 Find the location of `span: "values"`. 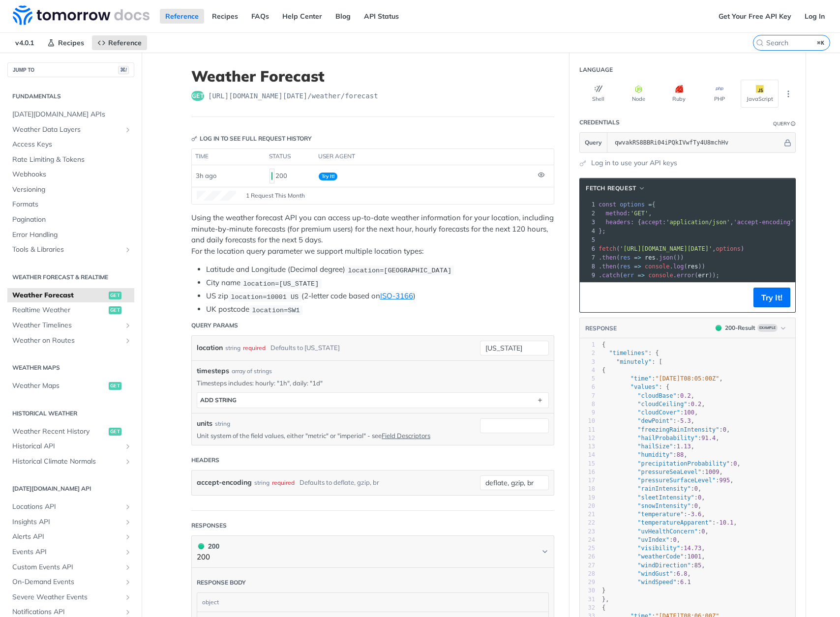

span: "values" is located at coordinates (645, 387).